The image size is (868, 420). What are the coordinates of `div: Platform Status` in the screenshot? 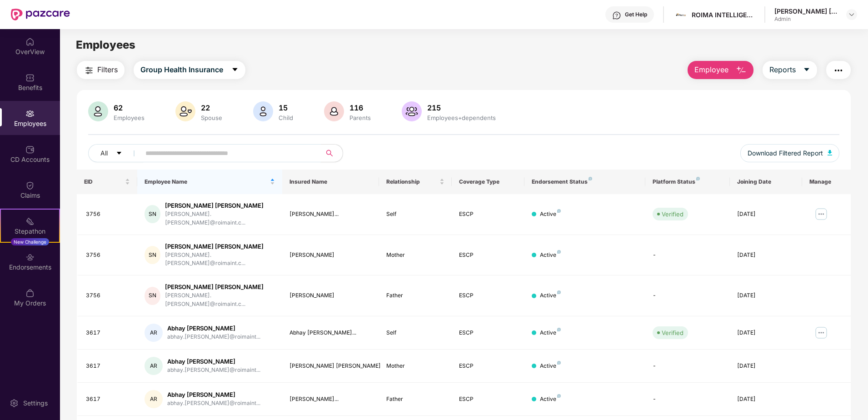 It's located at (688, 182).